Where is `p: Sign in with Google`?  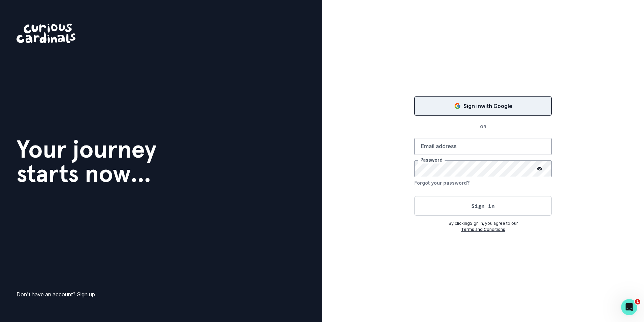
p: Sign in with Google is located at coordinates (488, 106).